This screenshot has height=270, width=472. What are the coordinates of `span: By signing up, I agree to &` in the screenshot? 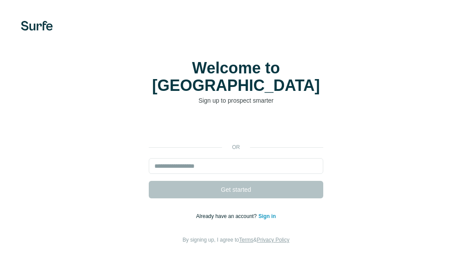 It's located at (236, 240).